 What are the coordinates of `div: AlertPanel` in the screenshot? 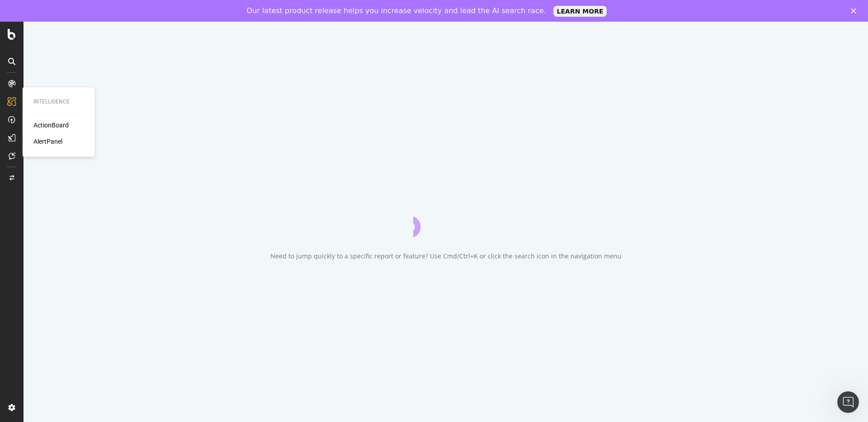 It's located at (48, 142).